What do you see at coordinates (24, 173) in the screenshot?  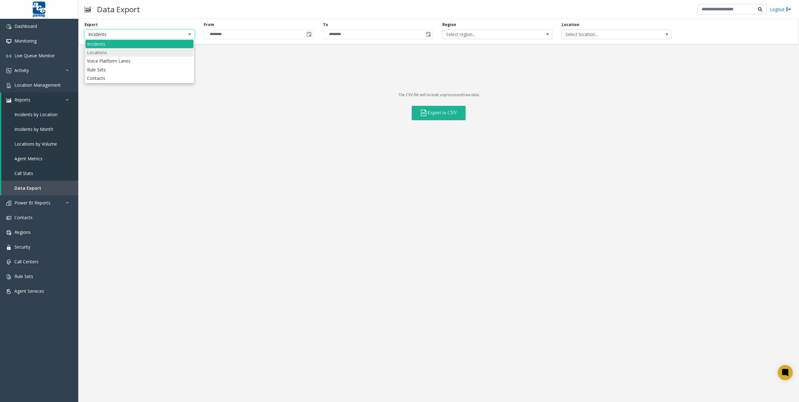 I see `span: Call Stats` at bounding box center [24, 173].